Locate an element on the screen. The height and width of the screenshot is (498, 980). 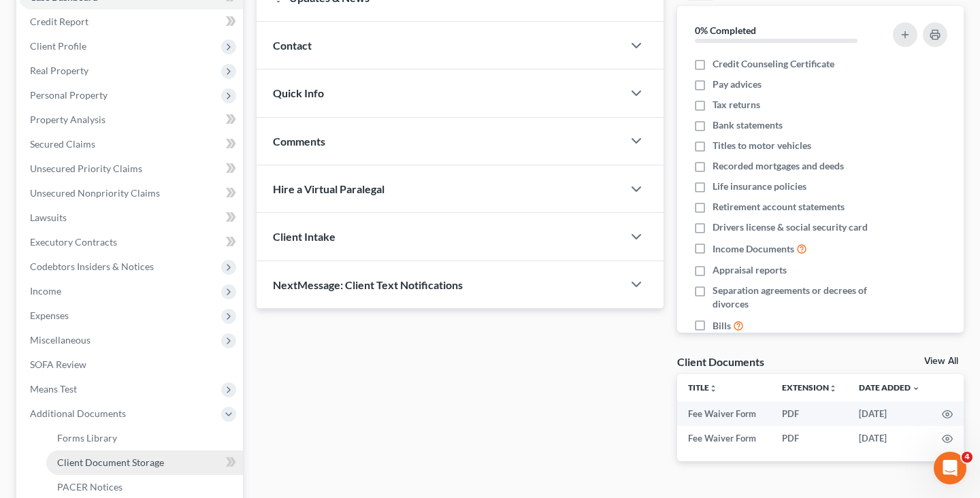
span: Credit Counseling Certificate is located at coordinates (774, 64).